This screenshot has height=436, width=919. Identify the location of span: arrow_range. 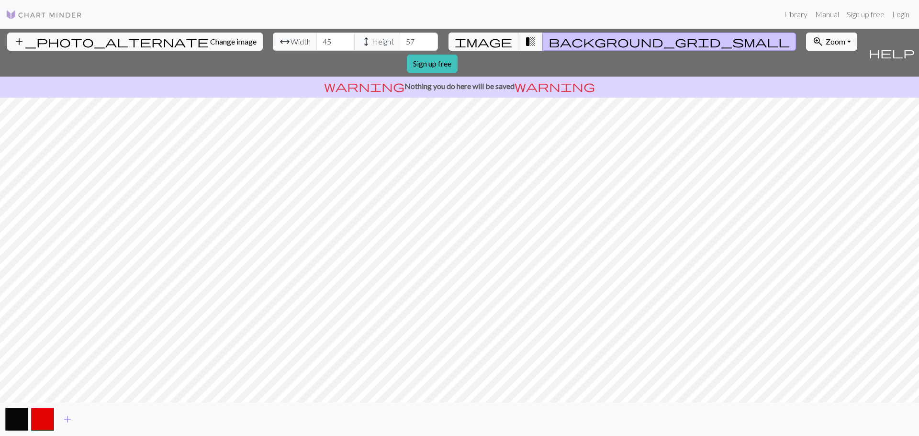
(285, 42).